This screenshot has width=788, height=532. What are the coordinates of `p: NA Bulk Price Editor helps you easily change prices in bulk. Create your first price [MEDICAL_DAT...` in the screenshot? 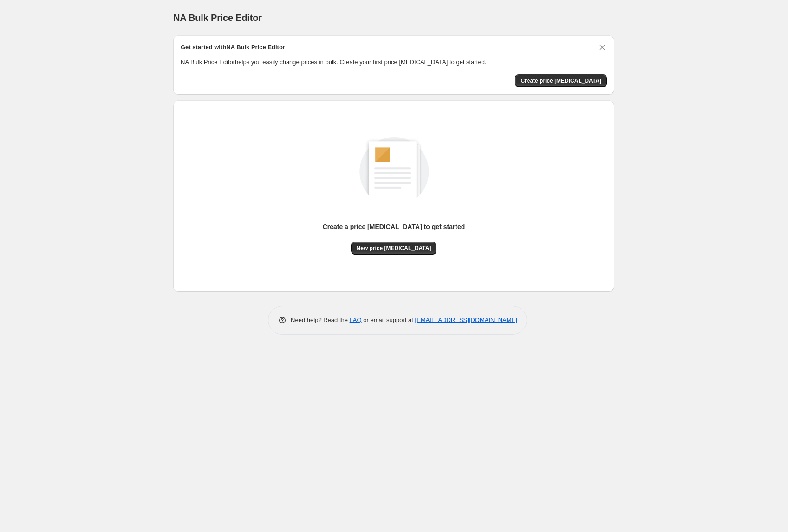 It's located at (394, 63).